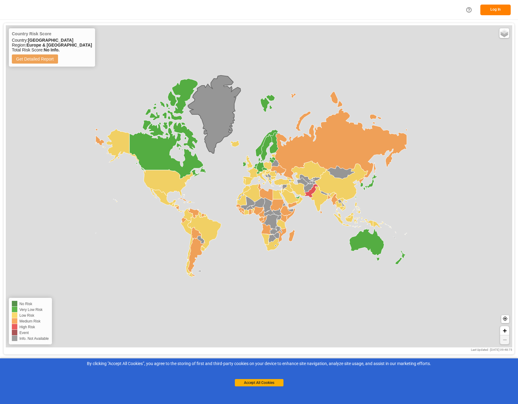 The height and width of the screenshot is (404, 518). Describe the element at coordinates (52, 34) in the screenshot. I see `h4: Country Risk Score` at that location.